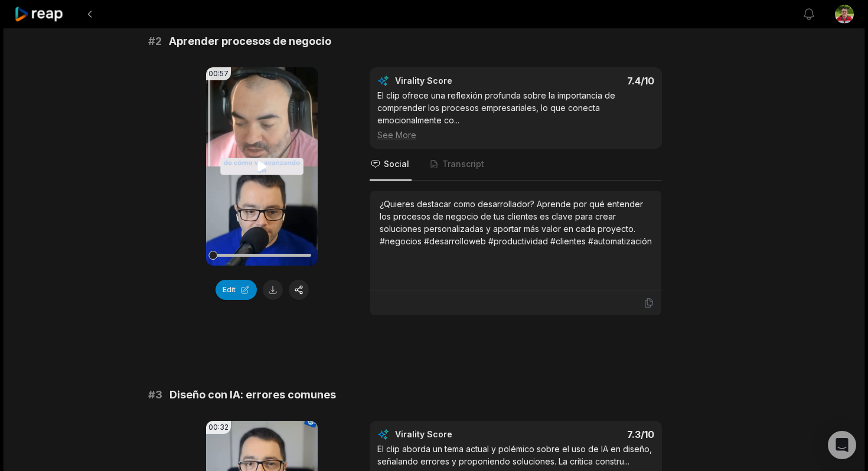 The image size is (868, 471). I want to click on span: Social, so click(397, 164).